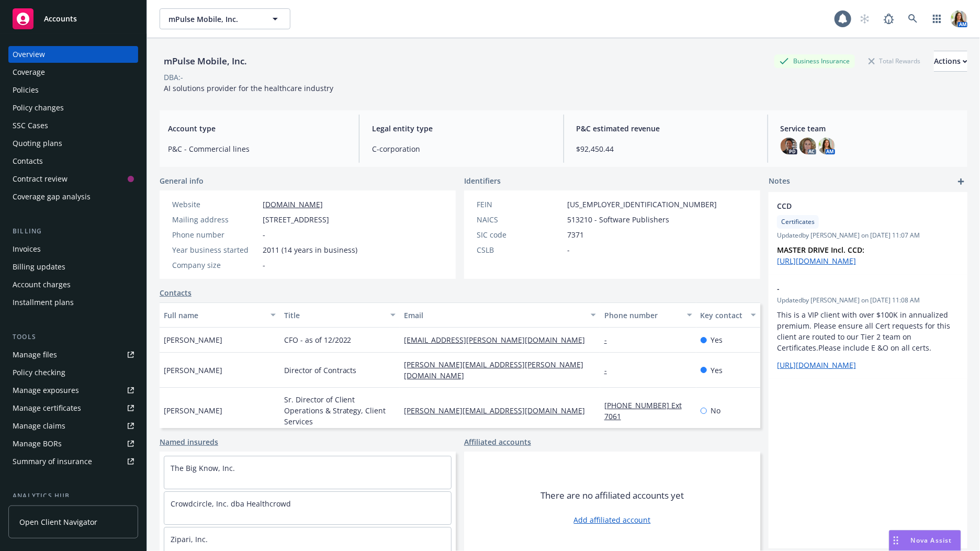 The width and height of the screenshot is (980, 551). Describe the element at coordinates (73, 390) in the screenshot. I see `span: Manage exposures` at that location.